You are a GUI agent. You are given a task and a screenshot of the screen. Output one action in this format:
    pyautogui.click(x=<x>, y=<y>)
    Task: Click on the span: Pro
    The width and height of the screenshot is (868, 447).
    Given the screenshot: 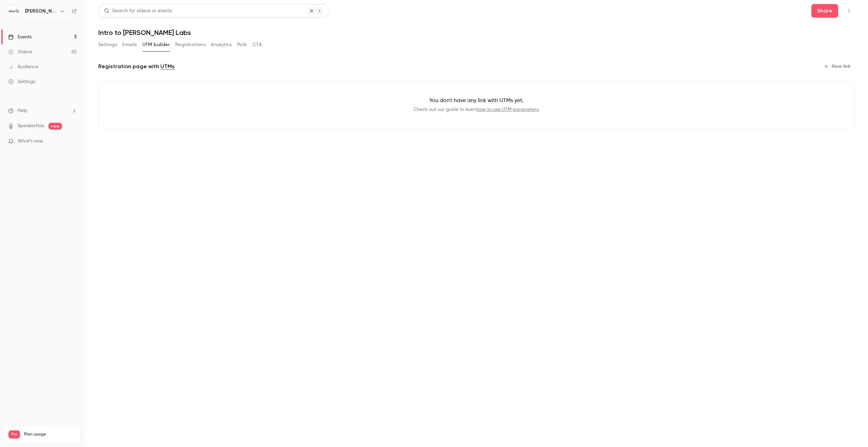 What is the action you would take?
    pyautogui.click(x=14, y=435)
    